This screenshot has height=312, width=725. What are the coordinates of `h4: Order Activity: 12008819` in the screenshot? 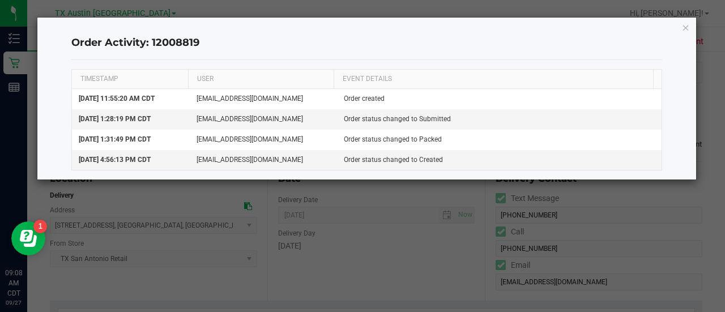 It's located at (367, 43).